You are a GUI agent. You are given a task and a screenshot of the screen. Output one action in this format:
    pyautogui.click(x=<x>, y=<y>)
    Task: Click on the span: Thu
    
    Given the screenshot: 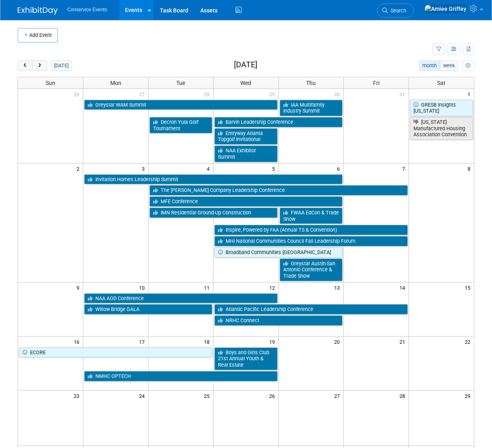 What is the action you would take?
    pyautogui.click(x=311, y=83)
    